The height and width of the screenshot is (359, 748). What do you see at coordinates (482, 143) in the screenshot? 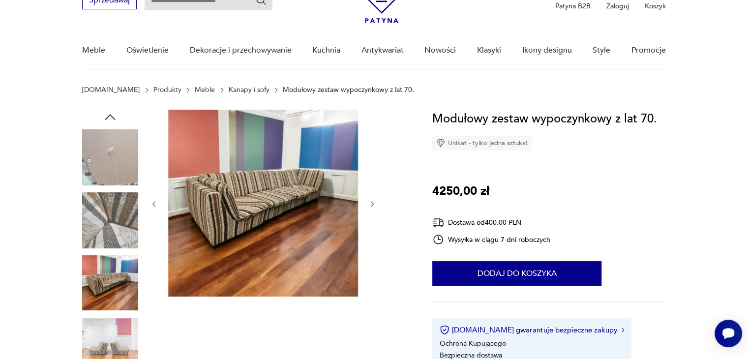
I see `div: Unikat - tylko jedna sztuka!` at bounding box center [482, 143].